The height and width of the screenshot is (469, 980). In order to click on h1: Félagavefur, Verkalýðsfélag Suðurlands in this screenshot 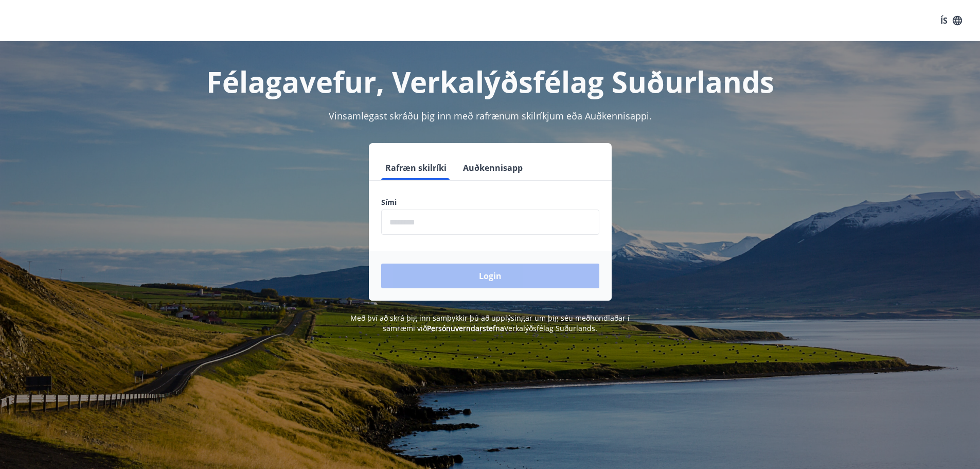, I will do `click(490, 81)`.